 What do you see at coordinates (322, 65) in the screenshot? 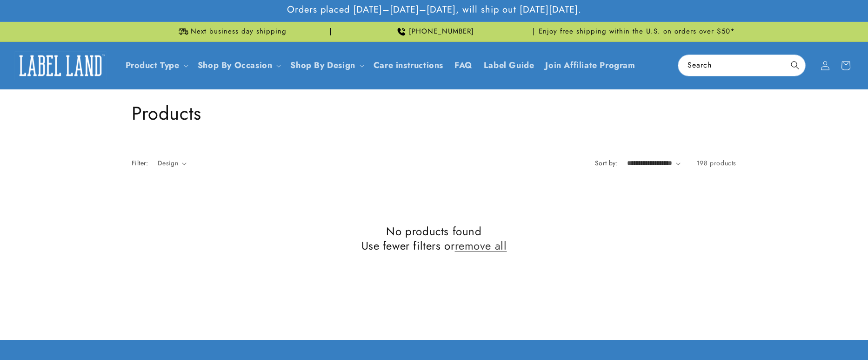
I see `a: Shop By Design` at bounding box center [322, 65].